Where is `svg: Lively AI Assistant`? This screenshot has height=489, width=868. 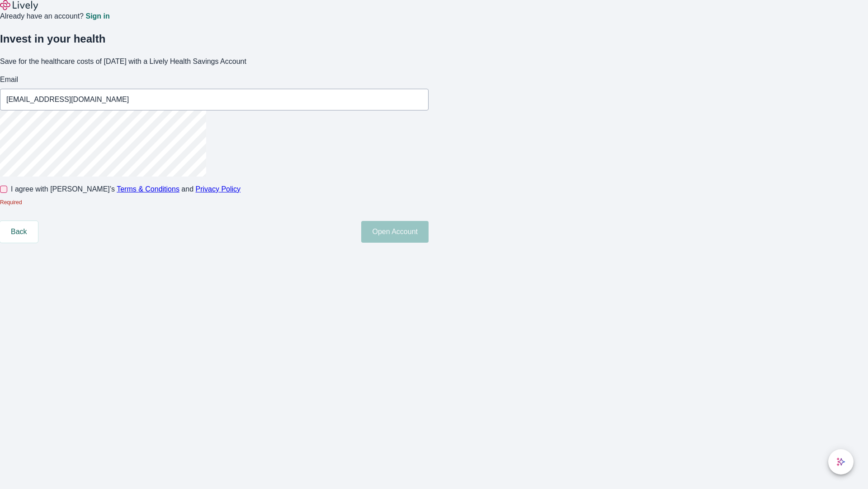 svg: Lively AI Assistant is located at coordinates (841, 462).